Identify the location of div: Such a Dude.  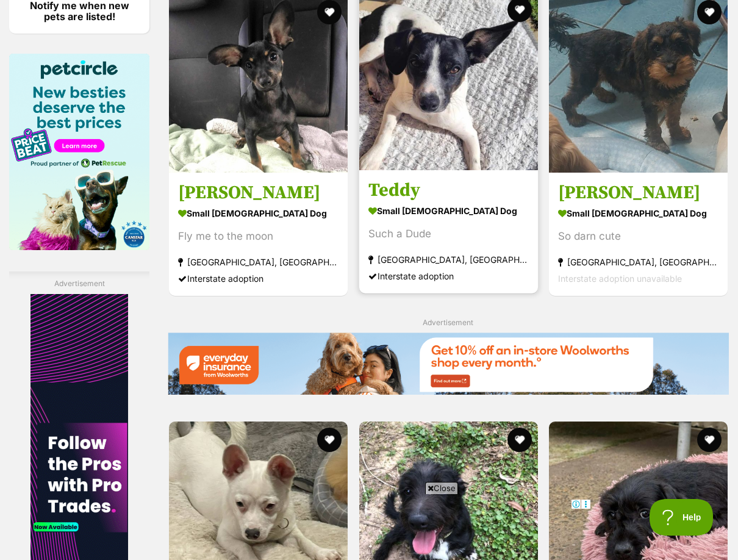
(448, 234).